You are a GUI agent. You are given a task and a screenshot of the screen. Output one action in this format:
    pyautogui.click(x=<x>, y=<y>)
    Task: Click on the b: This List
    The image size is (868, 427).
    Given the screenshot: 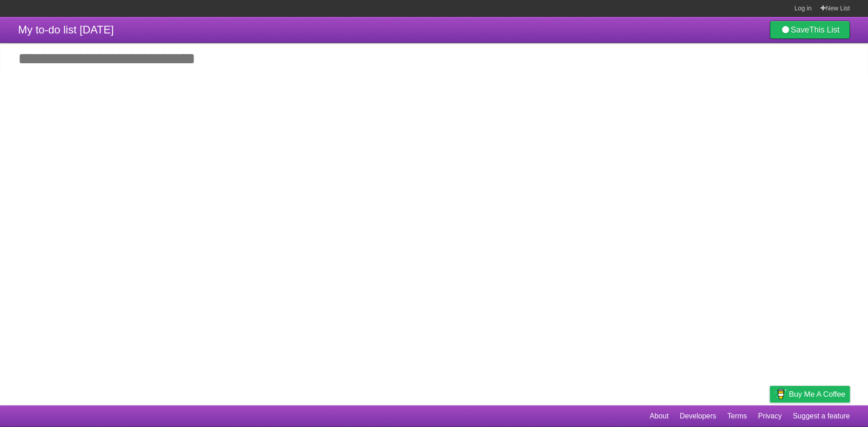 What is the action you would take?
    pyautogui.click(x=824, y=30)
    